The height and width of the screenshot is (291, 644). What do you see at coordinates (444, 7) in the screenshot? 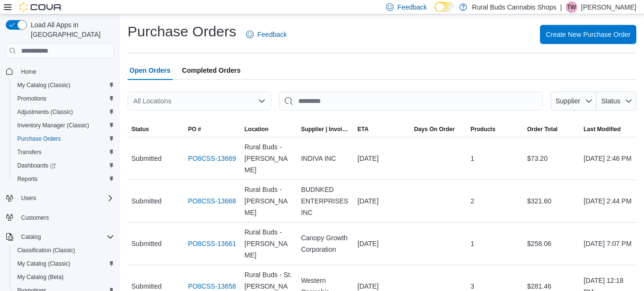
I see `input: Dark Mode` at bounding box center [444, 7].